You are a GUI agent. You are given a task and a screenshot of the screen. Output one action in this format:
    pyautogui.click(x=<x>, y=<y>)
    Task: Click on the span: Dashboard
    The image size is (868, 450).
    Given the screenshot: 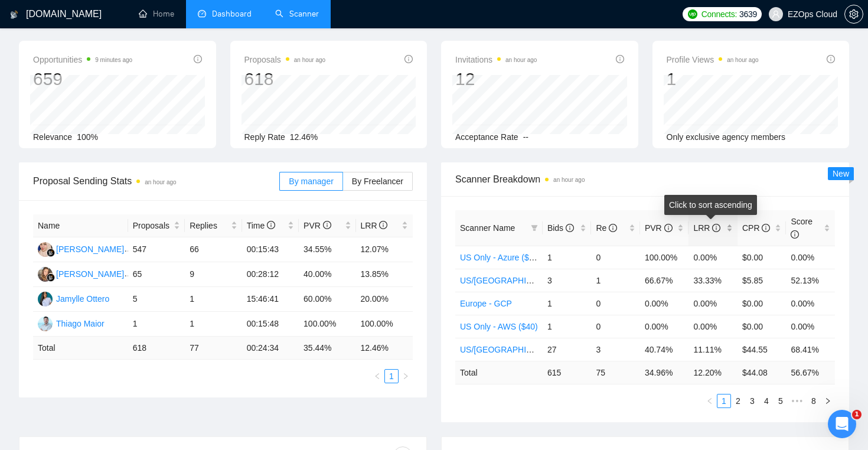 What is the action you would take?
    pyautogui.click(x=231, y=14)
    